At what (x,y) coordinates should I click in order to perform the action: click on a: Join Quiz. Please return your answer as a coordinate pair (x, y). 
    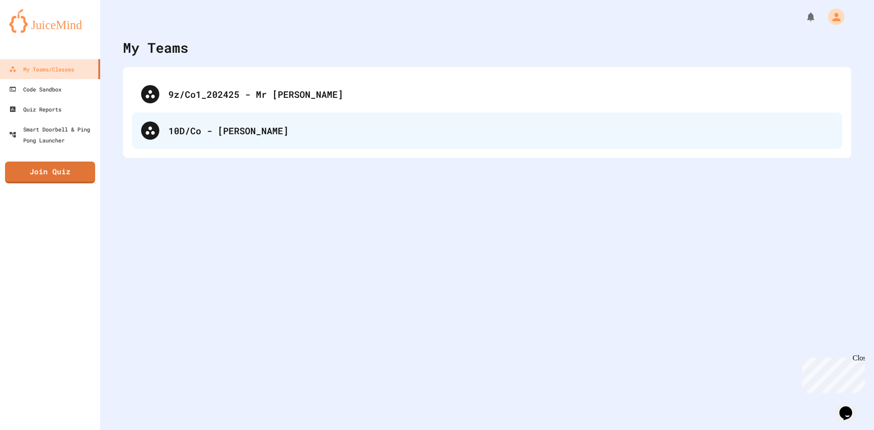
    Looking at the image, I should click on (50, 172).